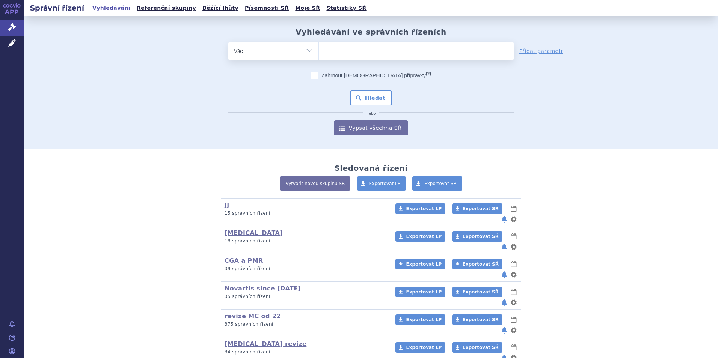  What do you see at coordinates (315, 184) in the screenshot?
I see `a: Vytvořit novou skupinu SŘ` at bounding box center [315, 184].